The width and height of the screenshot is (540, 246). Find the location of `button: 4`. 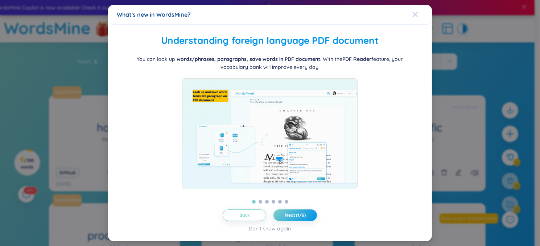

button: 4 is located at coordinates (273, 202).